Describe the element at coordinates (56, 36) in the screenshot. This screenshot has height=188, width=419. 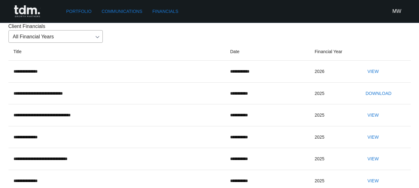
I see `div: All Financial Years` at that location.